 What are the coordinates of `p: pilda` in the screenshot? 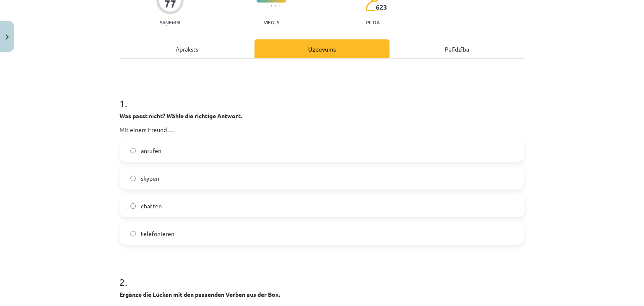 It's located at (373, 22).